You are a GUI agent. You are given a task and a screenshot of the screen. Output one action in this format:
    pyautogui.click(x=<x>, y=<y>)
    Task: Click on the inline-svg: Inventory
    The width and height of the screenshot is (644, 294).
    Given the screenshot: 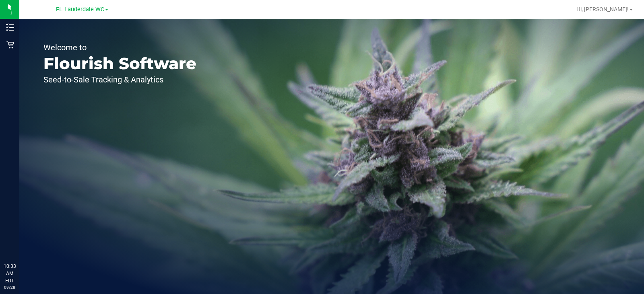 What is the action you would take?
    pyautogui.click(x=10, y=28)
    